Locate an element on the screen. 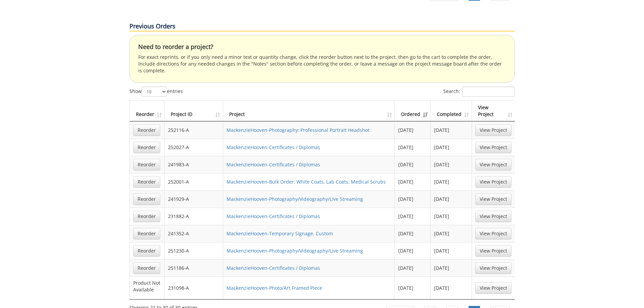  th: Ordered: activate to sort column ascending is located at coordinates (413, 111).